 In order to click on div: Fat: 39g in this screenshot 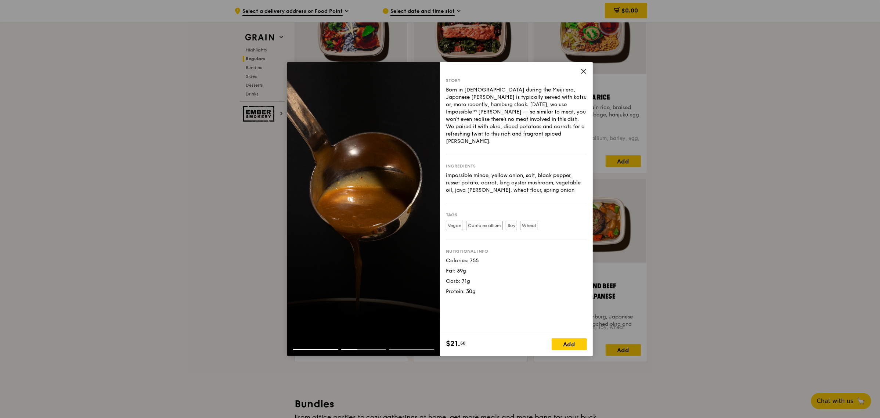, I will do `click(516, 271)`.